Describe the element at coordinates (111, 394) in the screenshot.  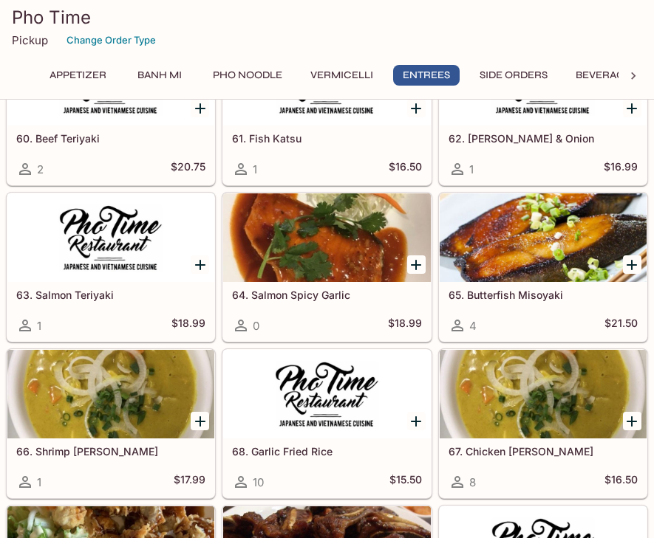
I see `div: 66. Shrimp Curry` at that location.